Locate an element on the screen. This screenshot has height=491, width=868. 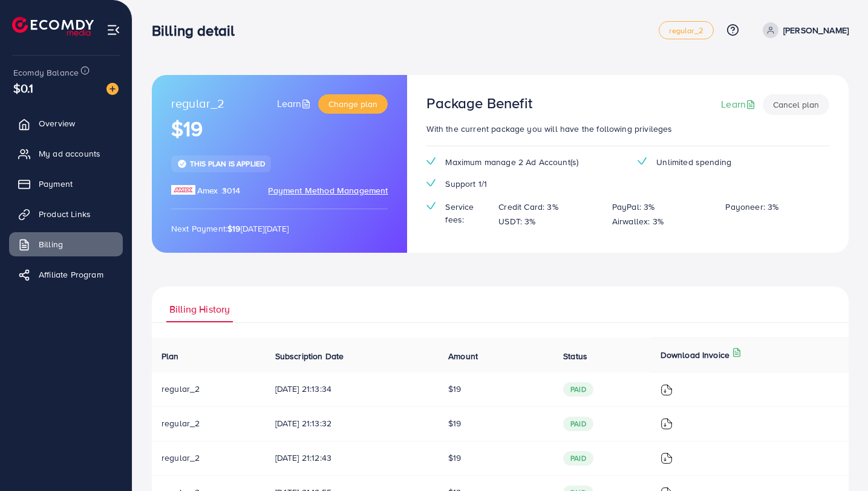
span: Plan is located at coordinates (170, 356).